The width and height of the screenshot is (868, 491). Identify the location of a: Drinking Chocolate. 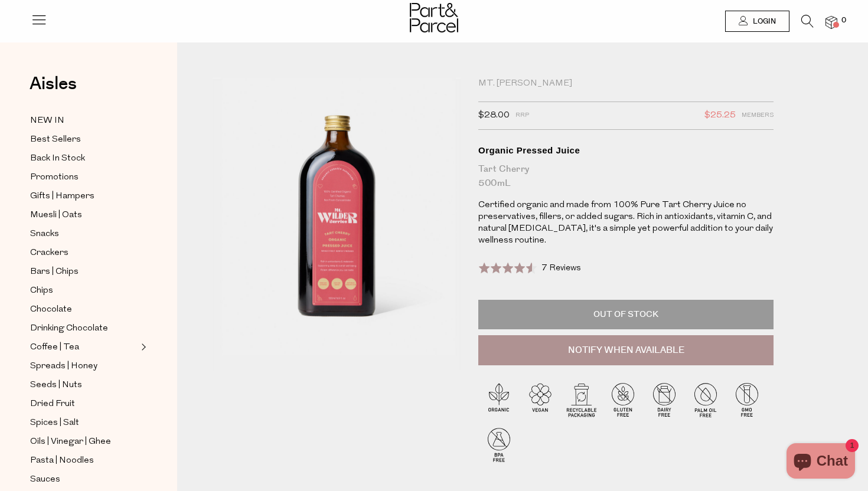
(84, 328).